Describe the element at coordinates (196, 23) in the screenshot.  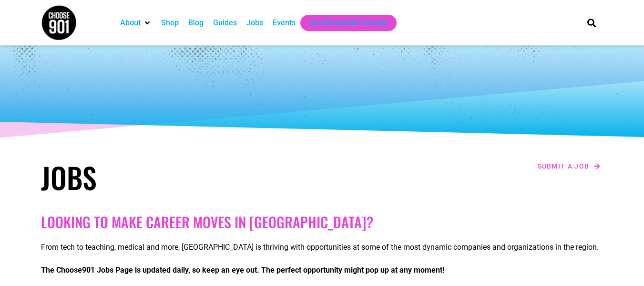
I see `a: Blog` at that location.